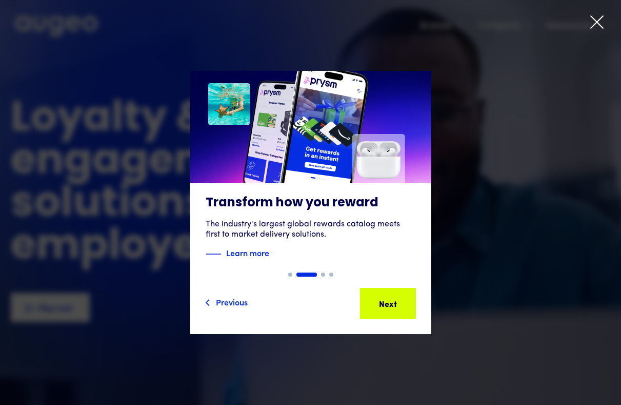 This screenshot has width=621, height=405. I want to click on div: Show slide 4 of 4, so click(331, 274).